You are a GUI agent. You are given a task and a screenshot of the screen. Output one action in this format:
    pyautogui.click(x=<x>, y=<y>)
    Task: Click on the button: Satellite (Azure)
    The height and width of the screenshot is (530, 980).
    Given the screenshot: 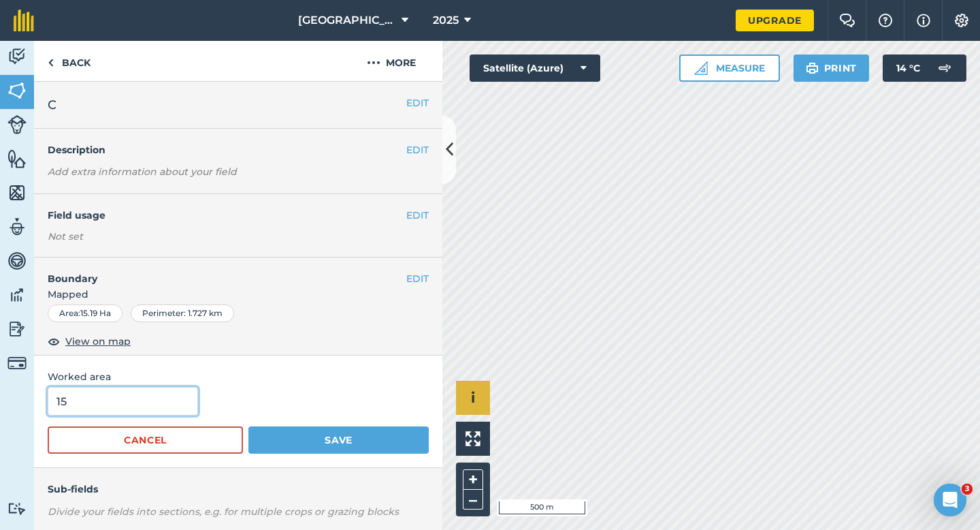 What is the action you would take?
    pyautogui.click(x=535, y=68)
    